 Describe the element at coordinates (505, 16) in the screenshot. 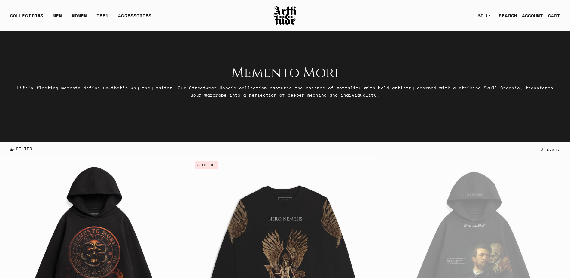

I see `a: SEARCH` at that location.